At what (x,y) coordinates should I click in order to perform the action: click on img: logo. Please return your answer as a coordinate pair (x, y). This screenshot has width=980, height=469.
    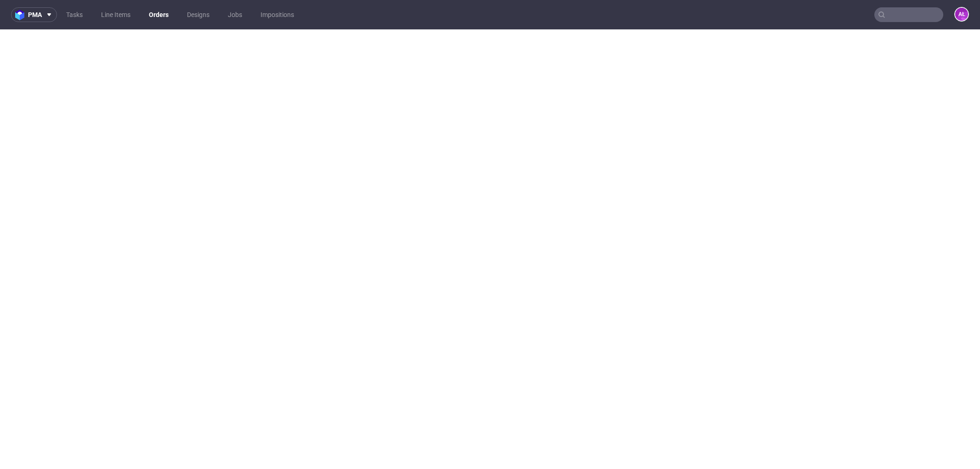
    Looking at the image, I should click on (21, 15).